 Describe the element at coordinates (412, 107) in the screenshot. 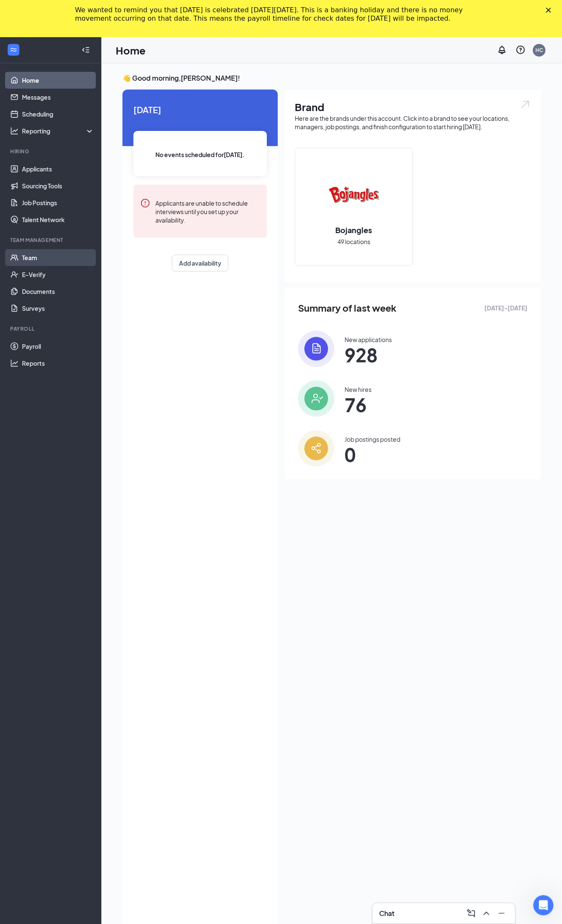

I see `h1: Brand` at that location.